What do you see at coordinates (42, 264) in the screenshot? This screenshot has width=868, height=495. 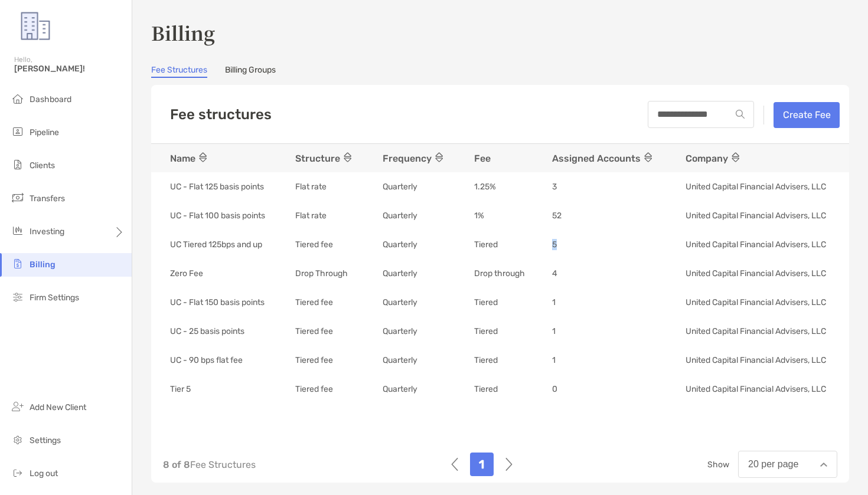 I see `span: Billing` at bounding box center [42, 264].